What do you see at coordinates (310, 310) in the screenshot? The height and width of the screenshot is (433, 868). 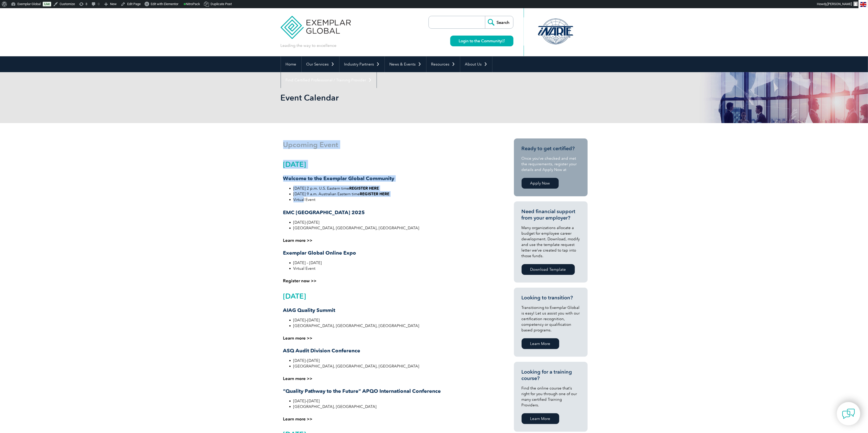 I see `strong: AIAG Quality Summit` at bounding box center [310, 310].